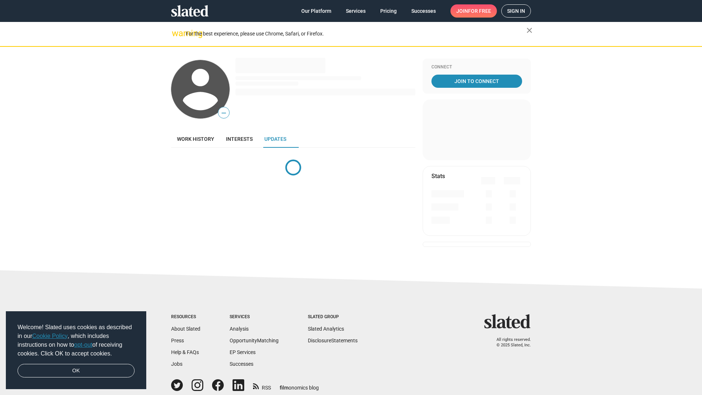  Describe the element at coordinates (480, 11) in the screenshot. I see `span: for free` at that location.